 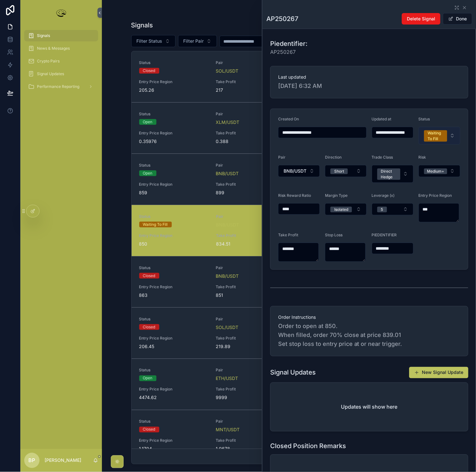 What do you see at coordinates (369, 335) in the screenshot?
I see `span: Order to open at 850. When filled, order 70% close at price 839.01 Set stop loss to entry price a...` at bounding box center [369, 335].